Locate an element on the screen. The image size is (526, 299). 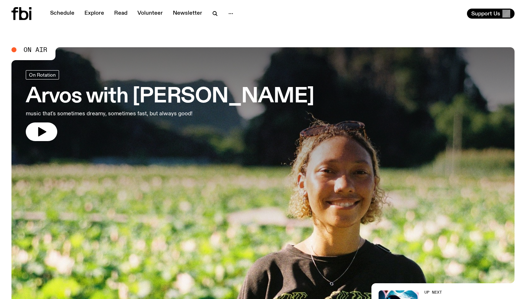
h2: Up Next is located at coordinates (469, 292).